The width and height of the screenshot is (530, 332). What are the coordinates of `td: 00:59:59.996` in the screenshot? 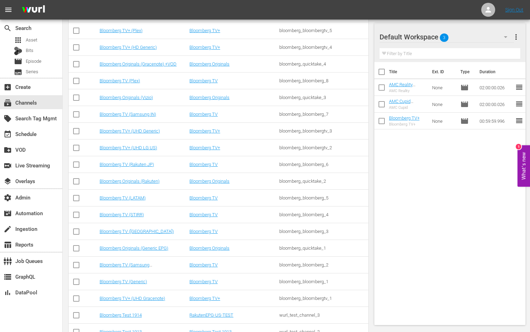 It's located at (496, 121).